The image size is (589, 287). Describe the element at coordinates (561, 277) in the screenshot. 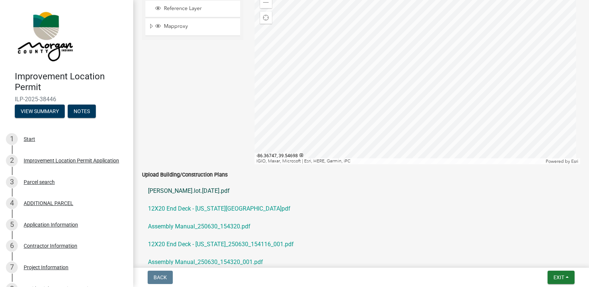

I see `button: Exit` at that location.